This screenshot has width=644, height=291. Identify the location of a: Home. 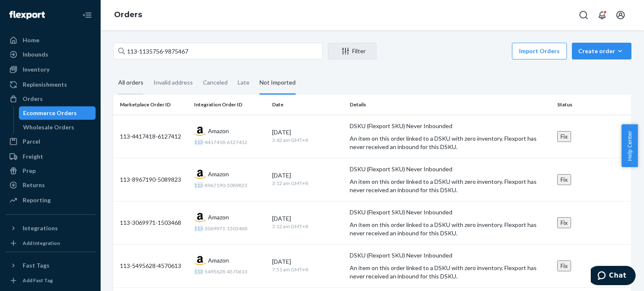
(50, 40).